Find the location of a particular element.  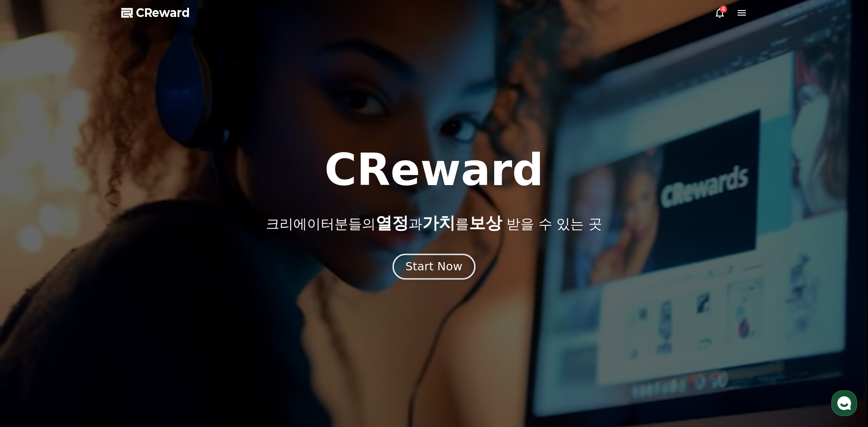

span: CReward is located at coordinates (163, 13).